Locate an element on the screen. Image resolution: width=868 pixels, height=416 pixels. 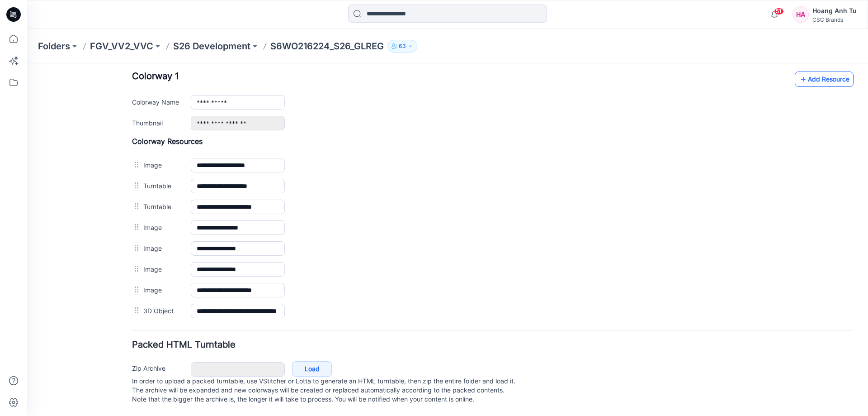
h4: Packed HTML Turntable is located at coordinates (465, 281).